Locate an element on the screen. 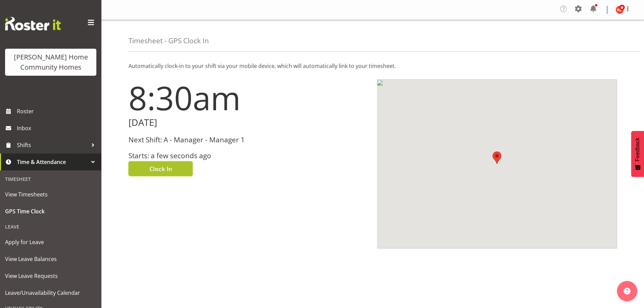 This screenshot has width=644, height=308. h4: Timesheet - GPS Clock In is located at coordinates (169, 40).